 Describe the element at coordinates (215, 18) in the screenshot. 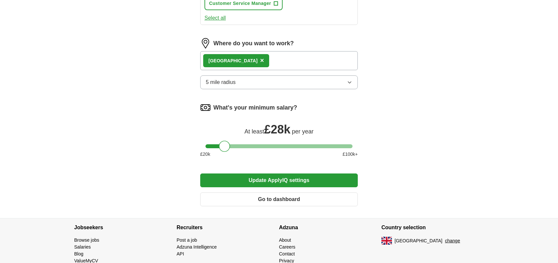

I see `button: Select all` at that location.